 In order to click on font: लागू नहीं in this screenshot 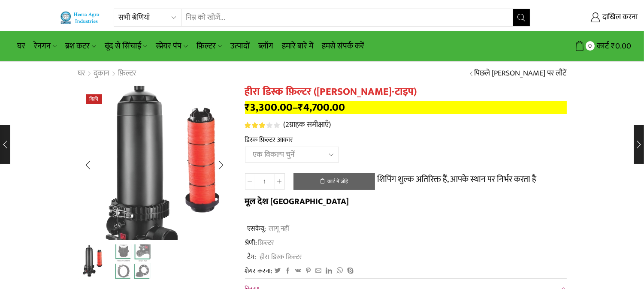, I will do `click(278, 228)`.